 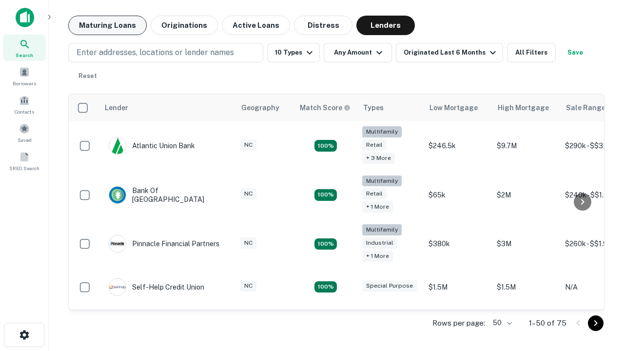 I want to click on button: Go to next page, so click(x=596, y=323).